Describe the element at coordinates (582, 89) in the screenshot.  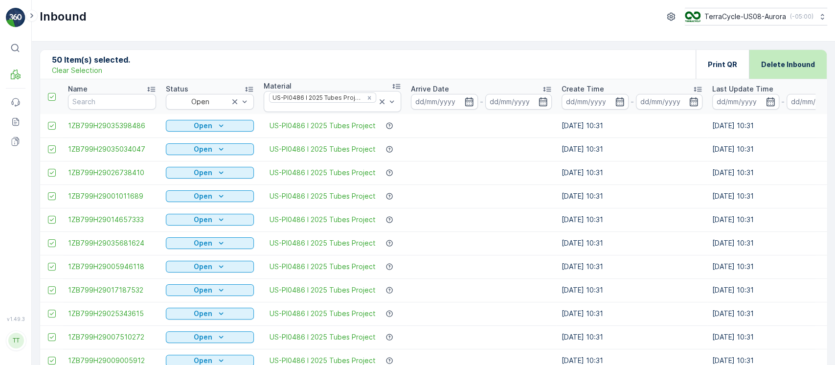
I see `p: Create Time` at that location.